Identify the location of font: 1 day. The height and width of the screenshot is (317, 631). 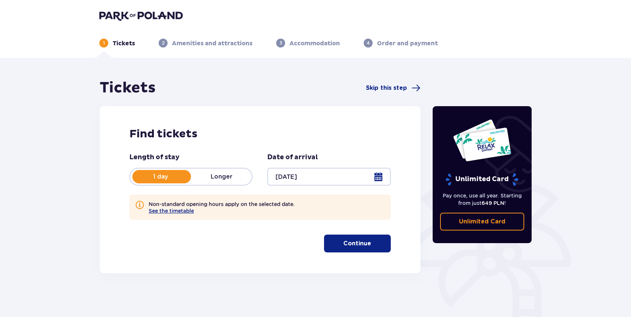
(161, 176).